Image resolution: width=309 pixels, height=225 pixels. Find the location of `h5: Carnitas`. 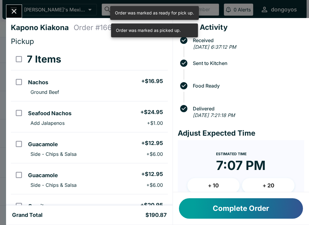

h5: Carnitas is located at coordinates (39, 207).